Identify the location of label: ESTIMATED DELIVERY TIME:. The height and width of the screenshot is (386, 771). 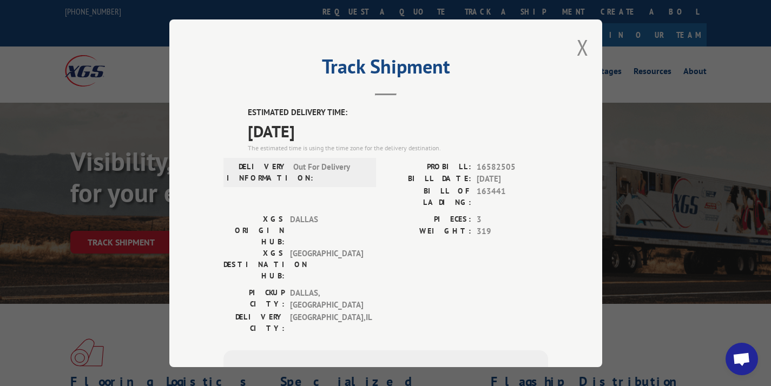
(398, 112).